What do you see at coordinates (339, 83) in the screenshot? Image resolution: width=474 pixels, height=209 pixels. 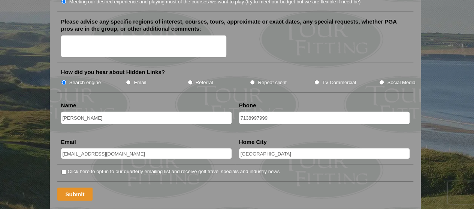 I see `label: TV Commercial` at bounding box center [339, 83].